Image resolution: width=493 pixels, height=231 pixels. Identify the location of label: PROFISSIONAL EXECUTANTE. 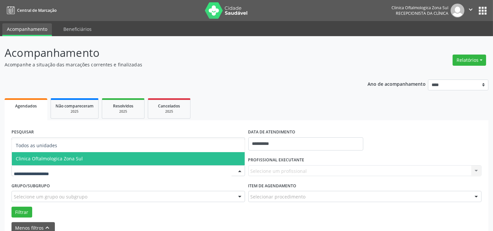
(276, 160).